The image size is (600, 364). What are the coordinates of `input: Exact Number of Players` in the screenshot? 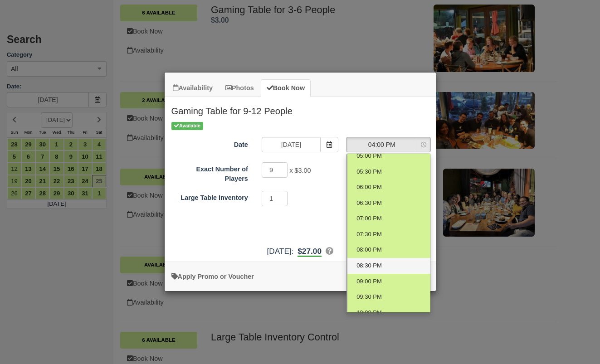 It's located at (275, 170).